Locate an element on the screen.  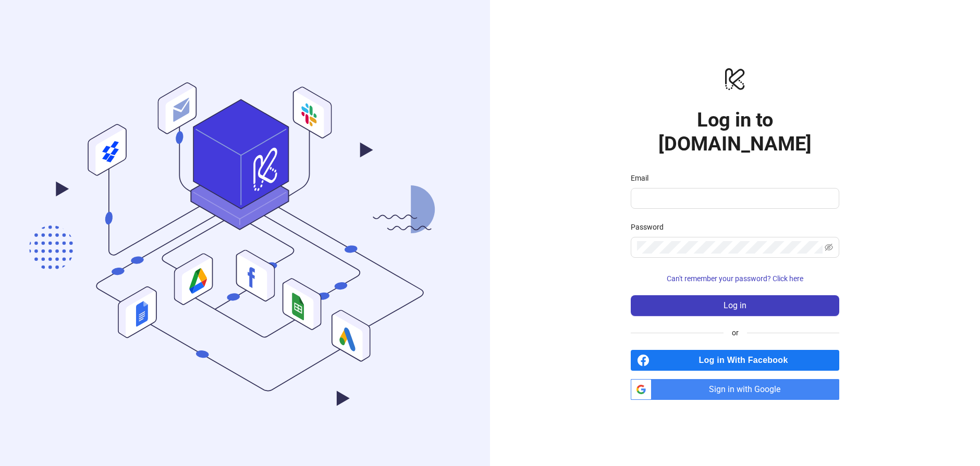
input: Email is located at coordinates (734, 198).